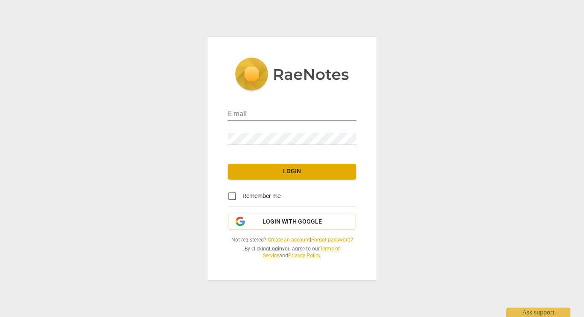 The image size is (584, 317). I want to click on img: 5ac2273c67554f335776073100b6d88f.svg, so click(292, 75).